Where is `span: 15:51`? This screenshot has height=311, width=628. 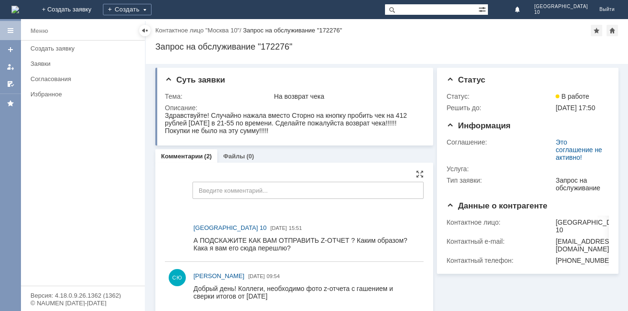
span: 15:51 is located at coordinates (295, 228).